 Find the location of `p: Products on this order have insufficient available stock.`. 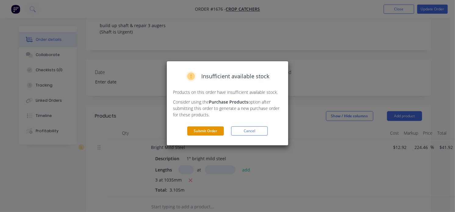

p: Products on this order have insufficient available stock. is located at coordinates (228, 92).